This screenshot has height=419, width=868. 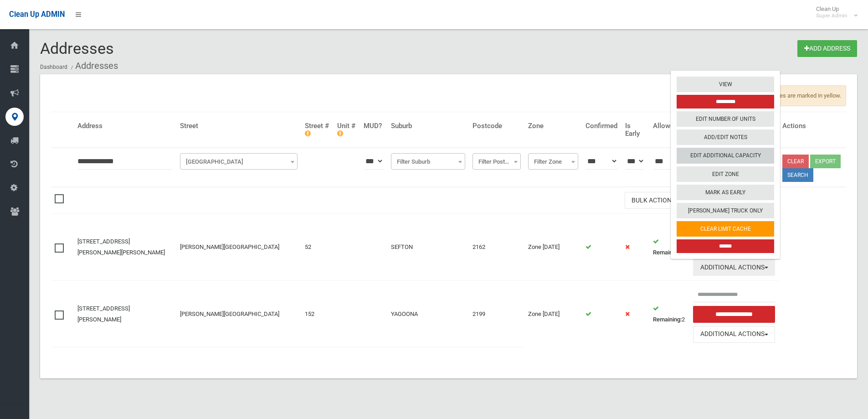 What do you see at coordinates (347, 129) in the screenshot?
I see `h4: Unit #` at bounding box center [347, 129].